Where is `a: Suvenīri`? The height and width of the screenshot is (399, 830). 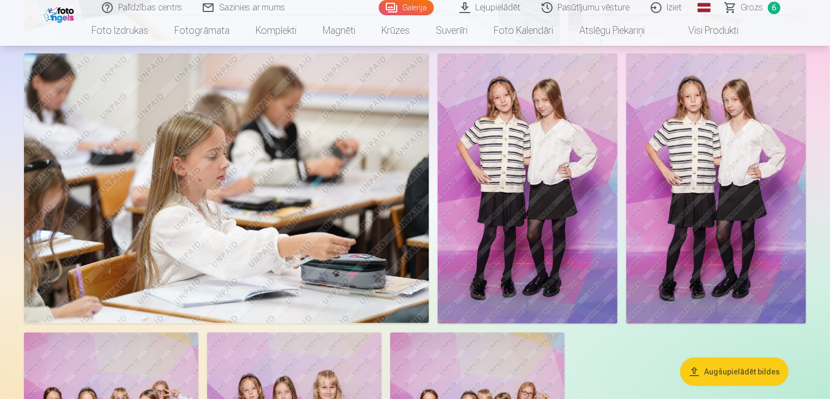
a: Suvenīri is located at coordinates (452, 31).